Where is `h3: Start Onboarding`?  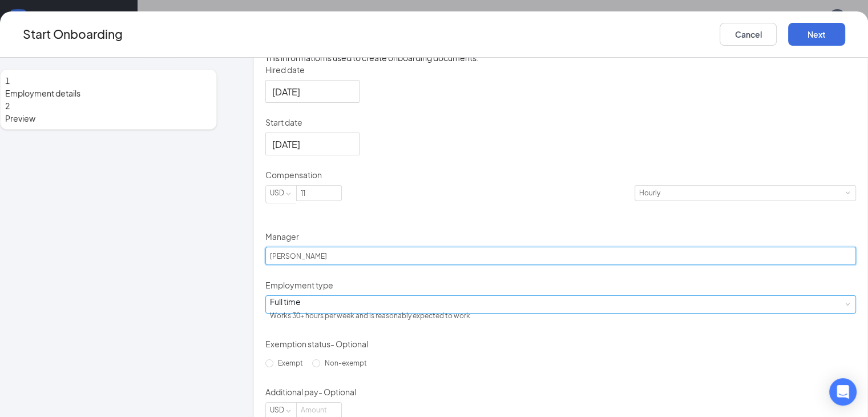
h3: Start Onboarding is located at coordinates (73, 34).